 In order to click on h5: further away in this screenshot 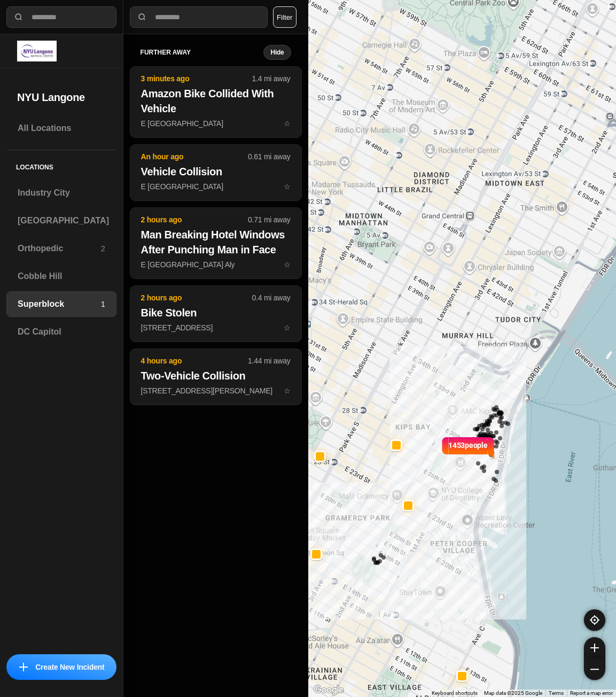, I will do `click(202, 53)`.